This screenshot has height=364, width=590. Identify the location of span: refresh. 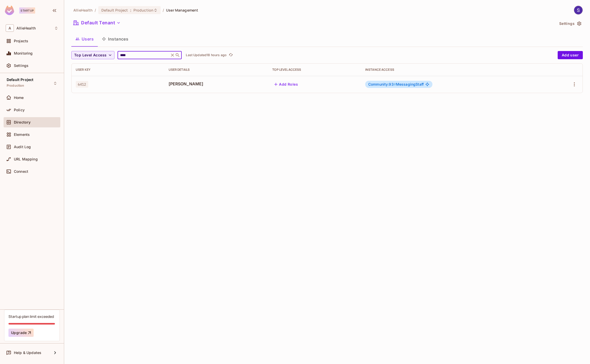
(231, 56).